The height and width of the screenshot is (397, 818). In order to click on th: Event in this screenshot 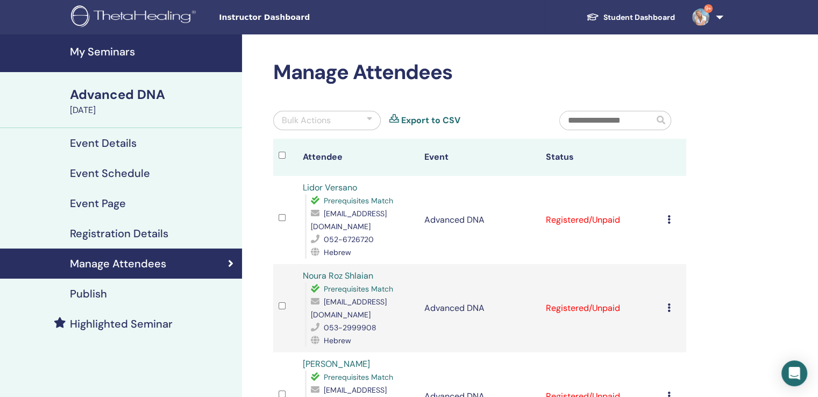, I will do `click(479, 157)`.